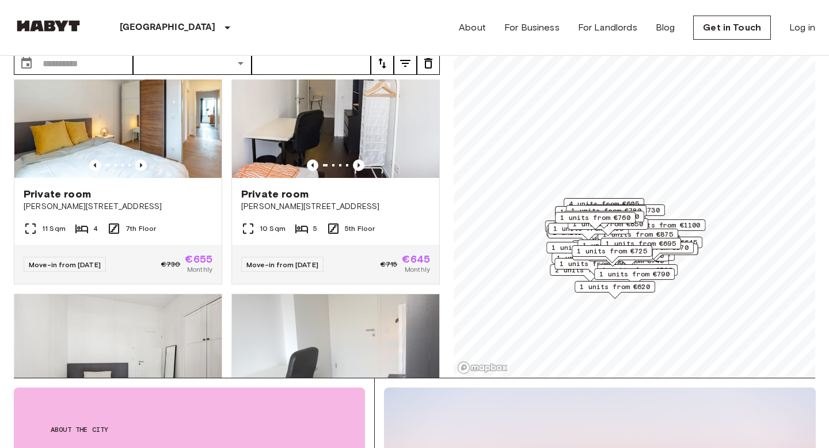  I want to click on span: 4, so click(96, 228).